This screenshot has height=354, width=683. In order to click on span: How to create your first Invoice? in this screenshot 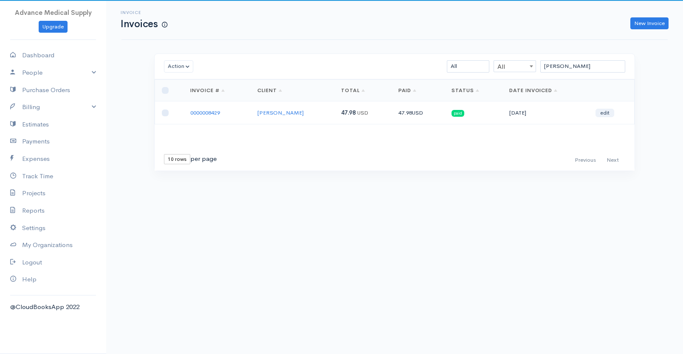, I will do `click(164, 25)`.